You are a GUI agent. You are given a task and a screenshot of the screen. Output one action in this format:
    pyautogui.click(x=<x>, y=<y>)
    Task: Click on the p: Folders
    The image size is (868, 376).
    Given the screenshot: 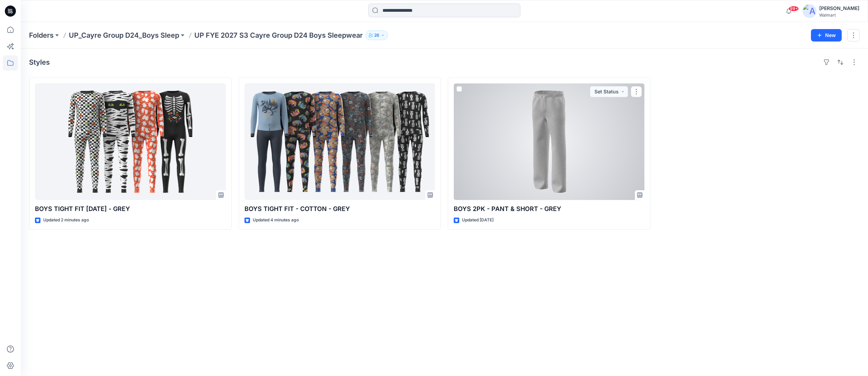 What is the action you would take?
    pyautogui.click(x=41, y=35)
    